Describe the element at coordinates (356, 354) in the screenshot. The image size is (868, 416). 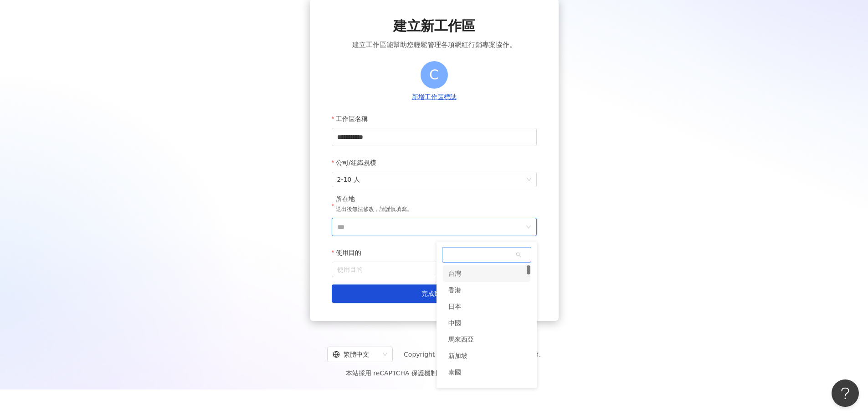
I see `div: 繁體中文` at that location.